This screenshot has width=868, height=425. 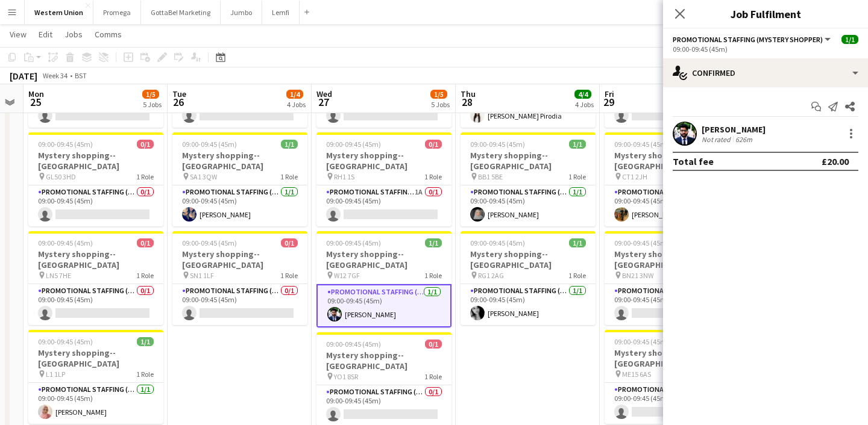 I want to click on h3: Job Fulfilment, so click(x=765, y=14).